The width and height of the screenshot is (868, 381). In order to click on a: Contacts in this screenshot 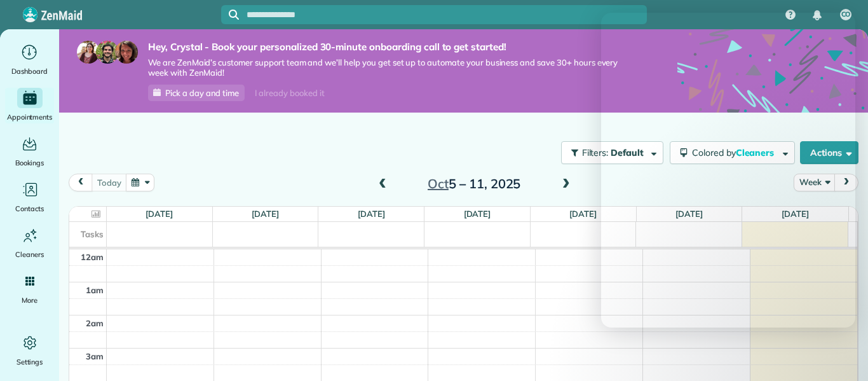, I will do `click(29, 197)`.